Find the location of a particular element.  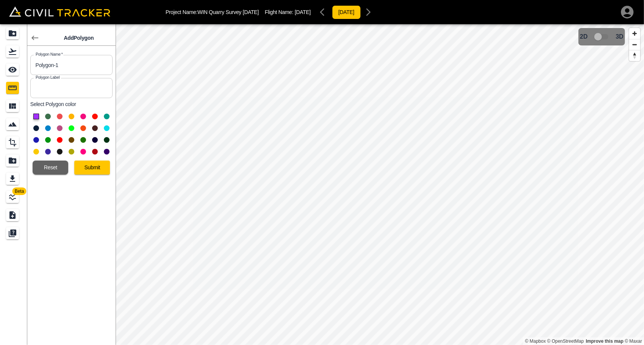

p: Flight Name: is located at coordinates (287, 12).